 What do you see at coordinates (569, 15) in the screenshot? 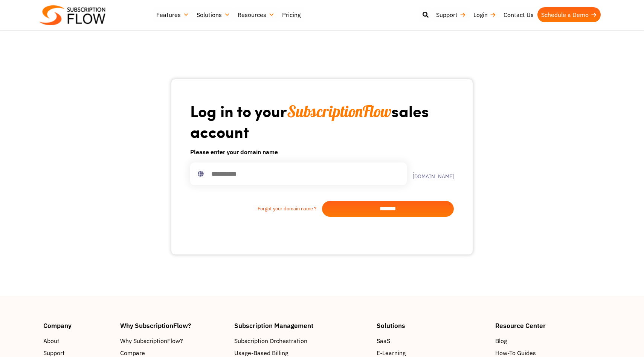
I see `a: Schedule a Demo` at bounding box center [569, 15].